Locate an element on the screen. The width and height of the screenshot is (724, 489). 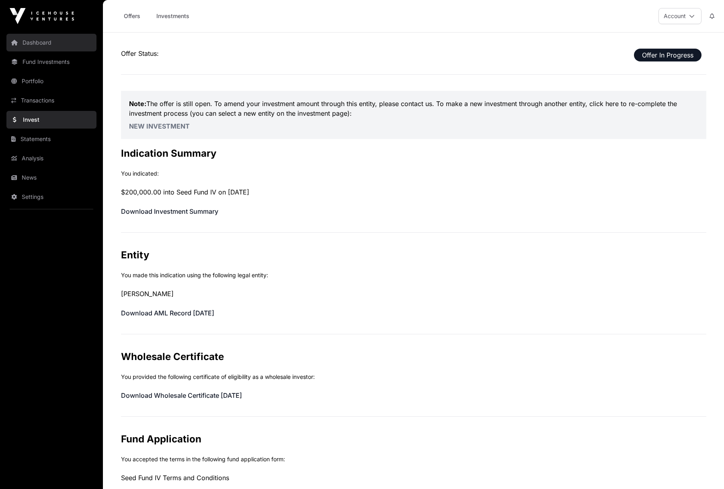
h2: Wholesale Certificate is located at coordinates (413, 357).